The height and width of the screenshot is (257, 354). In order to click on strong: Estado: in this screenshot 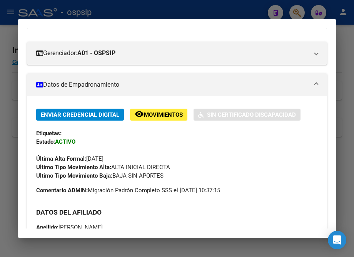, I will do `click(45, 142)`.